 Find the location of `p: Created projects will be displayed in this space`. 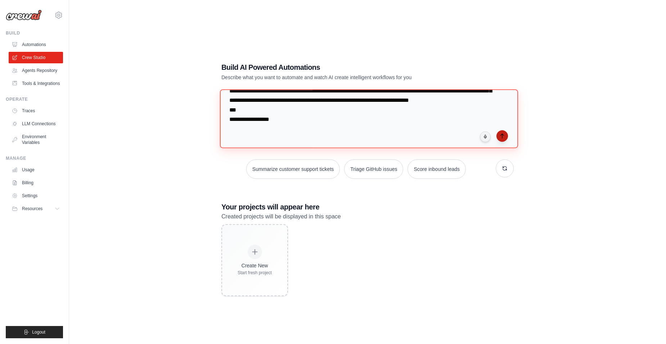

p: Created projects will be displayed in this space is located at coordinates (367, 217).